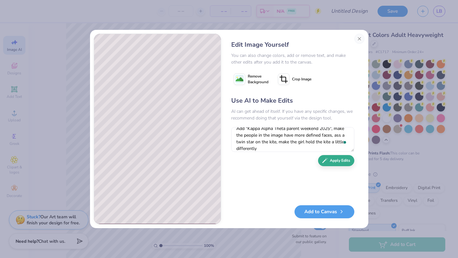 The width and height of the screenshot is (458, 258). I want to click on button: Remove Background, so click(251, 79).